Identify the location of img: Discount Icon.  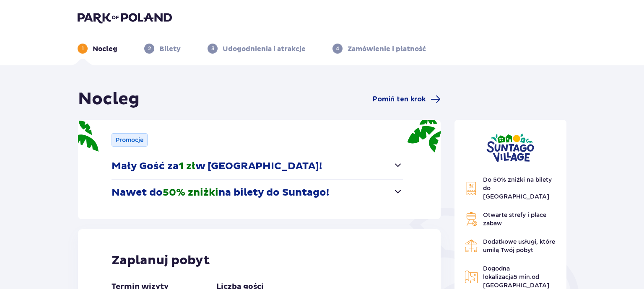
(471, 188).